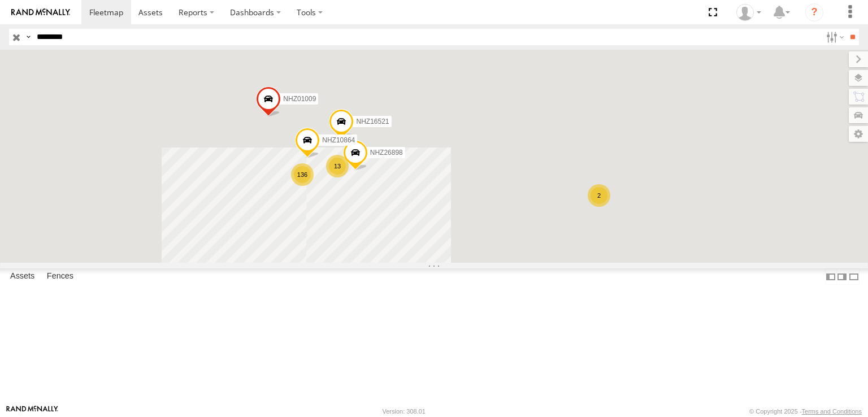 This screenshot has width=868, height=417. What do you see at coordinates (854, 276) in the screenshot?
I see `label: Hide Summary Table` at bounding box center [854, 276].